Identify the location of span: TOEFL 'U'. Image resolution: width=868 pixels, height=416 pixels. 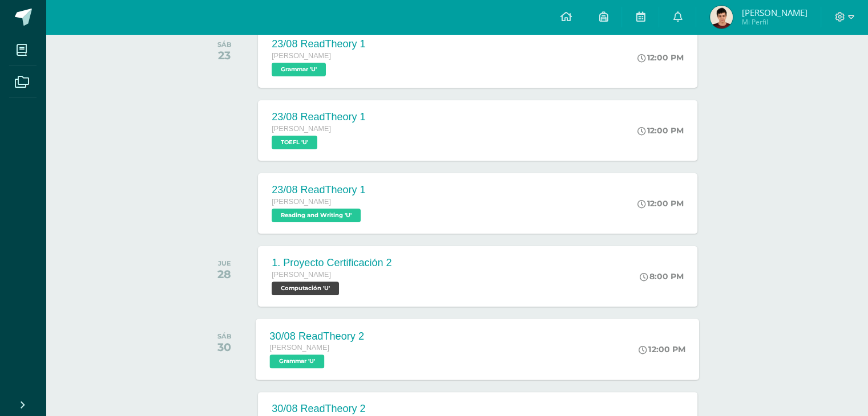
(295, 143).